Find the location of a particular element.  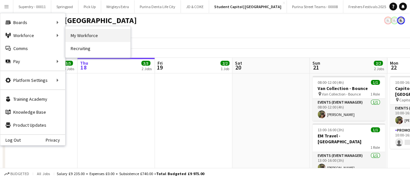

span: 13:00-16:00 (3h) is located at coordinates (330, 129).